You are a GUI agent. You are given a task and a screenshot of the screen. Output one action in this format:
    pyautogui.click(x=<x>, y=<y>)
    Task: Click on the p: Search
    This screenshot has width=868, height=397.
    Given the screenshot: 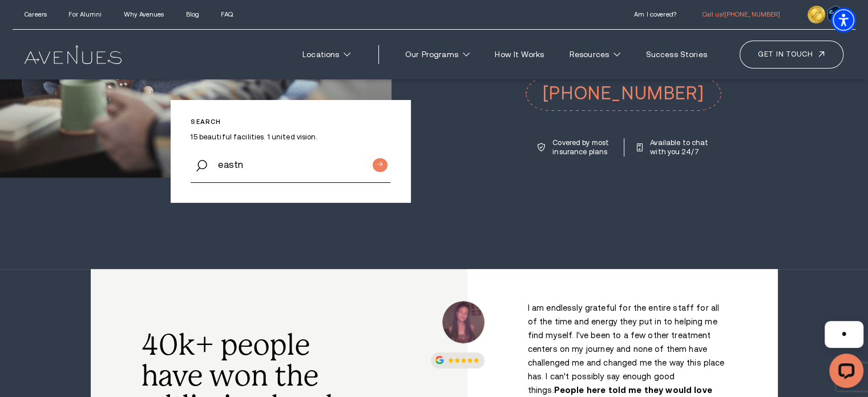 What is the action you would take?
    pyautogui.click(x=290, y=121)
    